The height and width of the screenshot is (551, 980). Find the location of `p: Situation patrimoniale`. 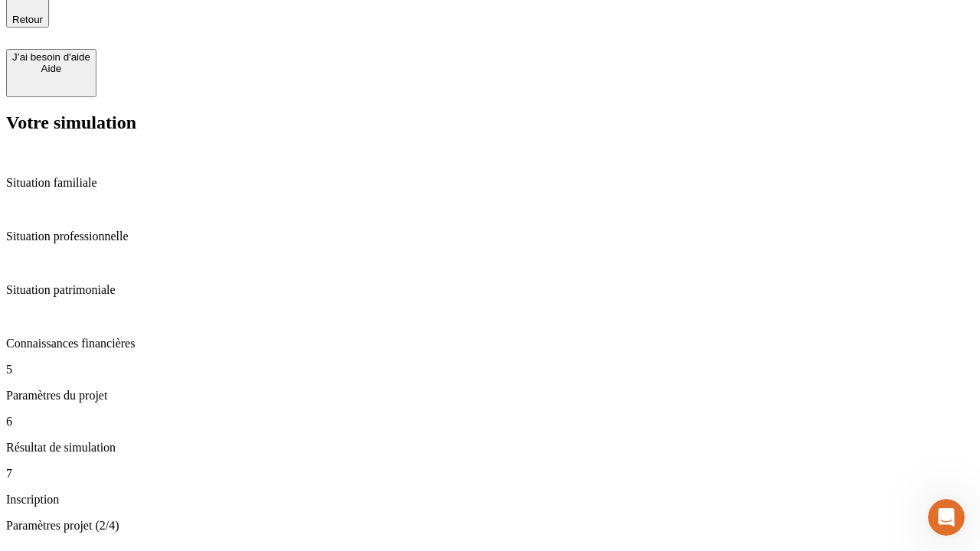

p: Situation patrimoniale is located at coordinates (490, 290).